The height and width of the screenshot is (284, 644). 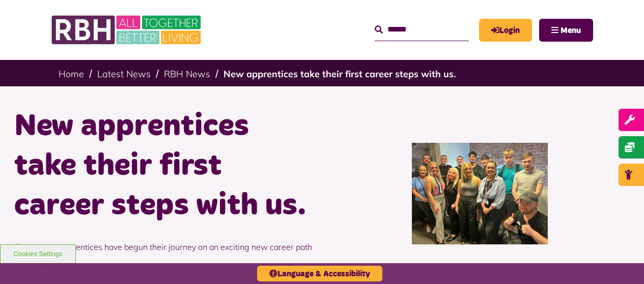 What do you see at coordinates (127, 30) in the screenshot?
I see `img: RBH` at bounding box center [127, 30].